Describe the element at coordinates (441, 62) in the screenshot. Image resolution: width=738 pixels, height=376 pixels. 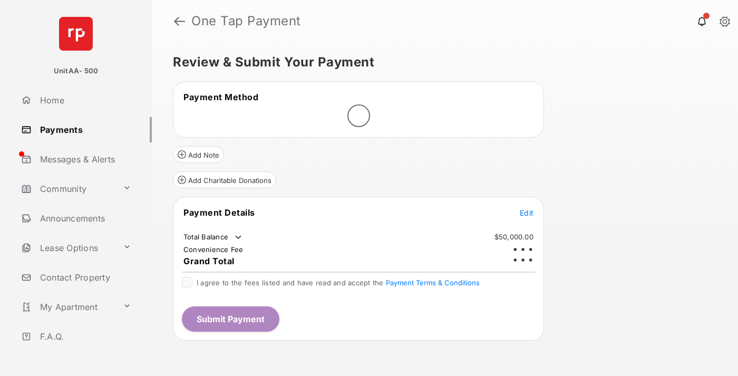
I see `h5: Review & Submit Your Payment` at that location.